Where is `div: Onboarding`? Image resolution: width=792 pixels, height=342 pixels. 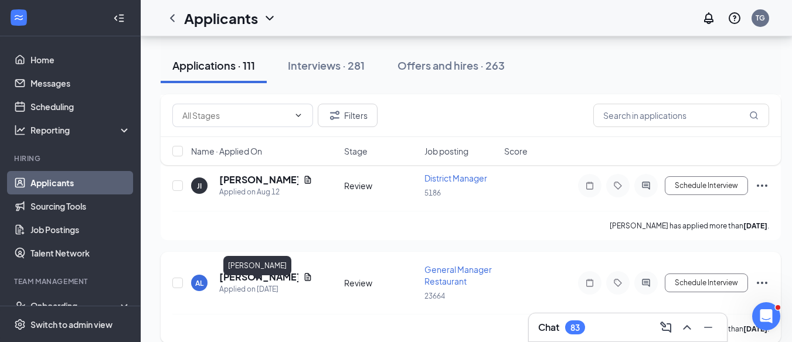
div: Onboarding is located at coordinates (76, 306).